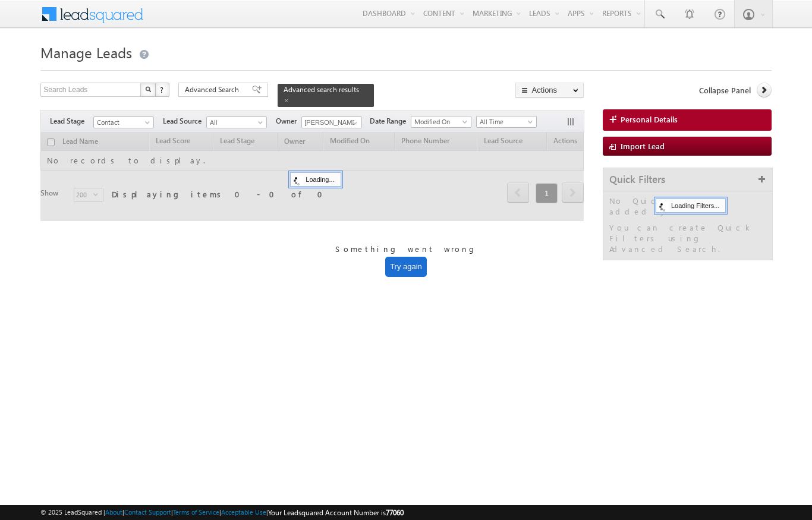 This screenshot has width=812, height=520. What do you see at coordinates (406, 267) in the screenshot?
I see `button: Try again` at bounding box center [406, 267].